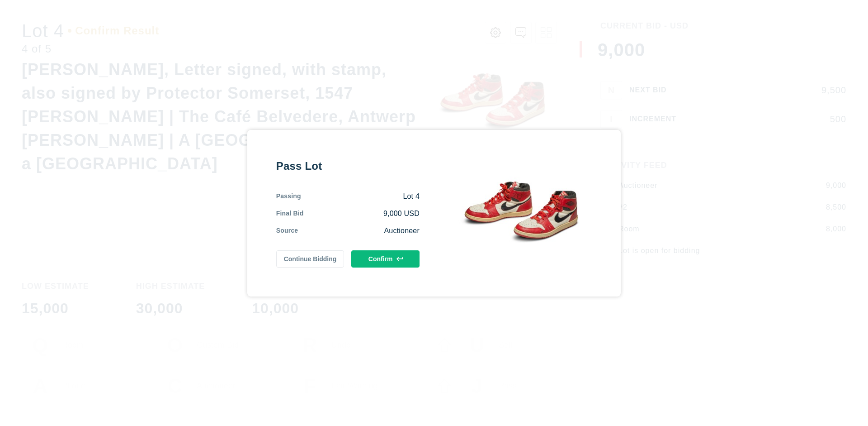  I want to click on button: Confirm, so click(386, 259).